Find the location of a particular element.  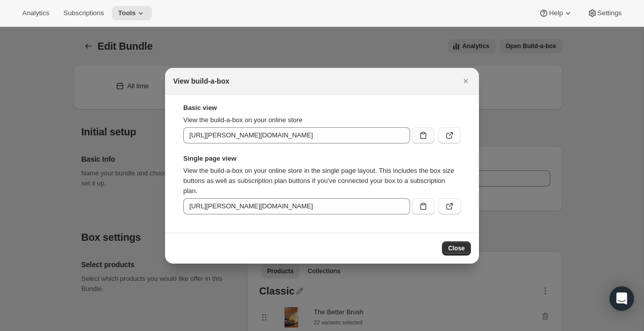

span: Subscriptions is located at coordinates (84, 13).